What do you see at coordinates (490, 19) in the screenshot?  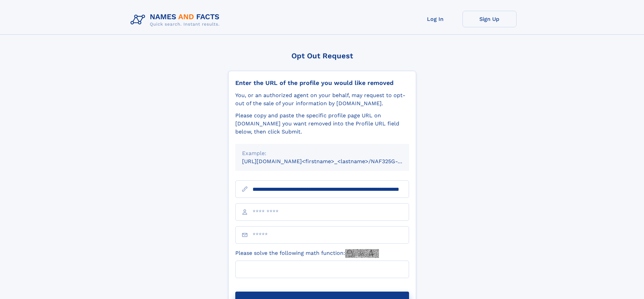 I see `a: Sign Up` at bounding box center [490, 19].